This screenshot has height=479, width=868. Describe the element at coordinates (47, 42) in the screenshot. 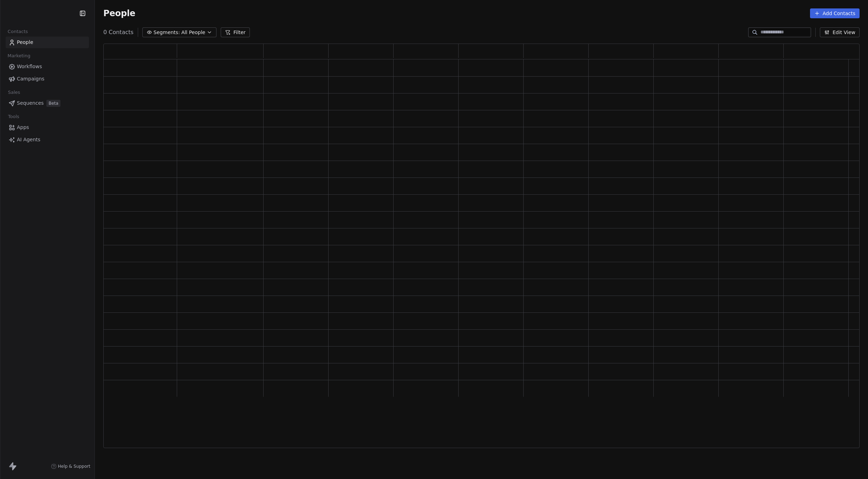

I see `a: People` at that location.